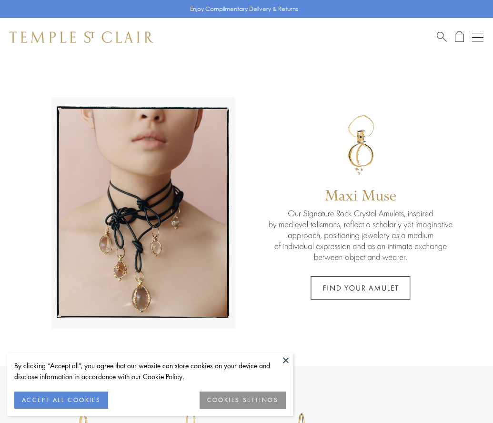 The height and width of the screenshot is (423, 493). What do you see at coordinates (150, 371) in the screenshot?
I see `div: By clicking “Accept all”, you agree that our website can store cookies on your device and disclos...` at bounding box center [150, 371].